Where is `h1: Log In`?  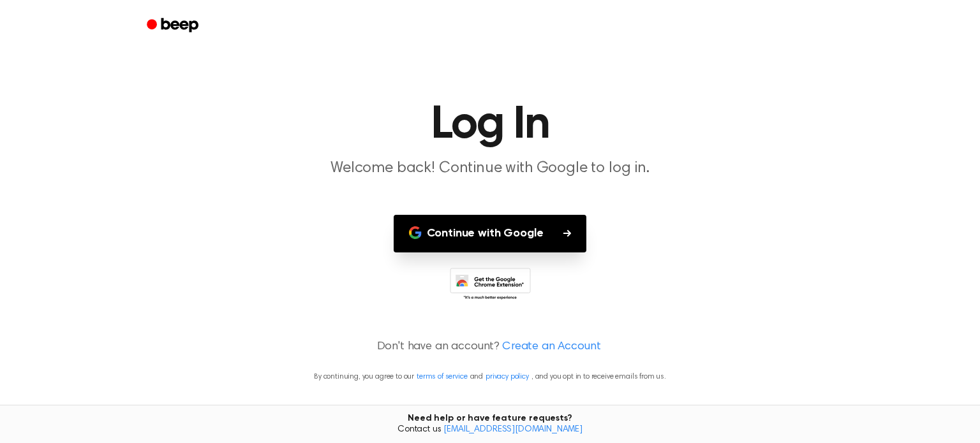
h1: Log In is located at coordinates (490, 125).